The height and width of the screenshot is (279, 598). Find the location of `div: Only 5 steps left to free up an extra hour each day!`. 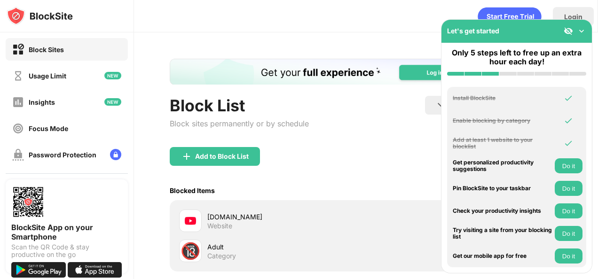

div: Only 5 steps left to free up an extra hour each day! is located at coordinates (517, 57).